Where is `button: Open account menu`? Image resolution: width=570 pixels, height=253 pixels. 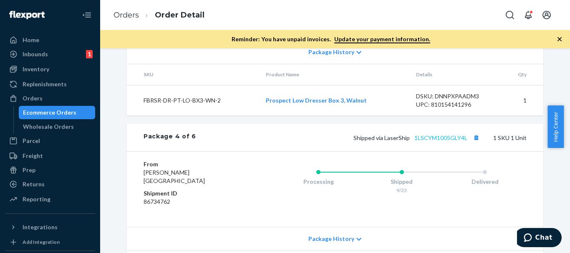
button: Open account menu is located at coordinates (547, 15).